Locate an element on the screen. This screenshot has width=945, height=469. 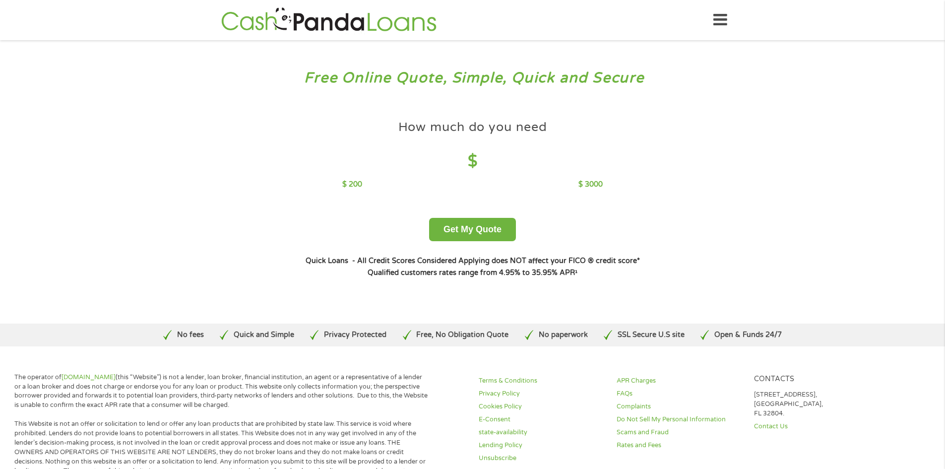
p: No paperwork is located at coordinates (563, 335).